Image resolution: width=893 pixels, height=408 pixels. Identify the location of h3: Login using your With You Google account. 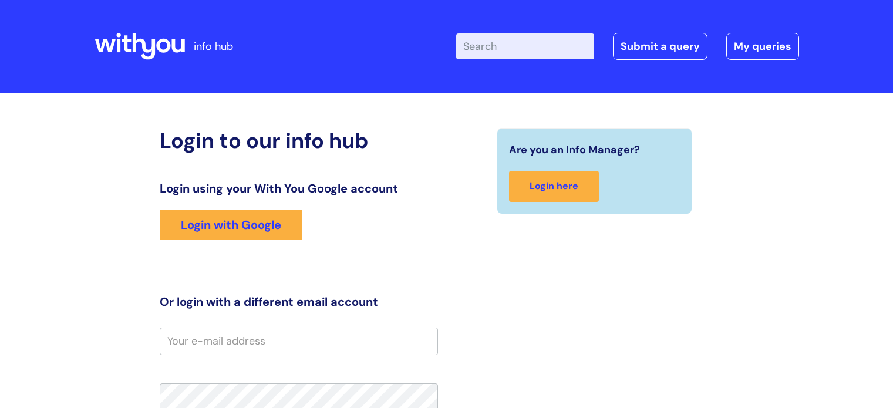
(299, 188).